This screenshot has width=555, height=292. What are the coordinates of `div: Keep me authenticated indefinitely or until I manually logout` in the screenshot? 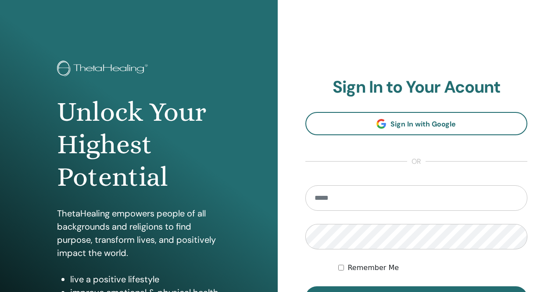 It's located at (432, 268).